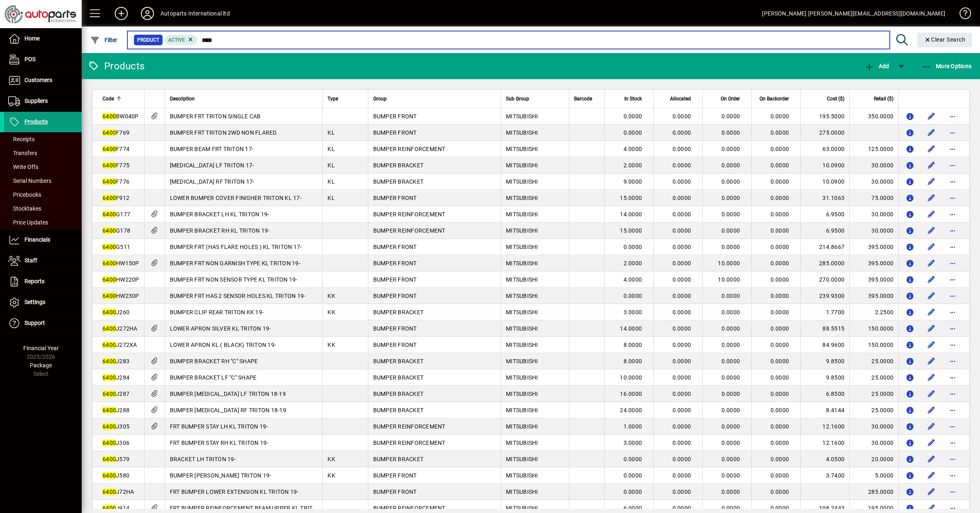 The image size is (980, 513). I want to click on span: J272XA, so click(120, 345).